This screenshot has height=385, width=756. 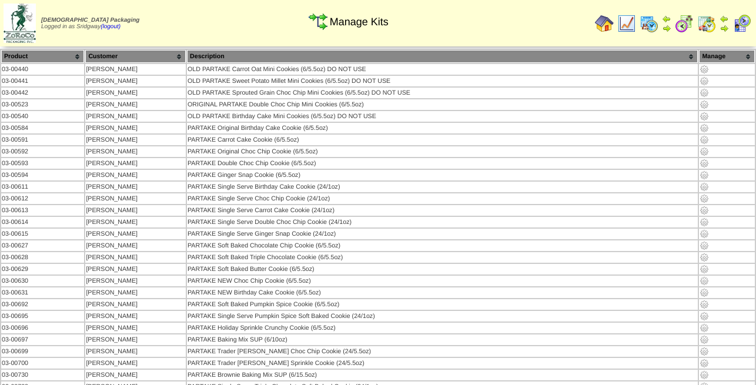 What do you see at coordinates (707, 24) in the screenshot?
I see `img: calendarinout.gif` at bounding box center [707, 24].